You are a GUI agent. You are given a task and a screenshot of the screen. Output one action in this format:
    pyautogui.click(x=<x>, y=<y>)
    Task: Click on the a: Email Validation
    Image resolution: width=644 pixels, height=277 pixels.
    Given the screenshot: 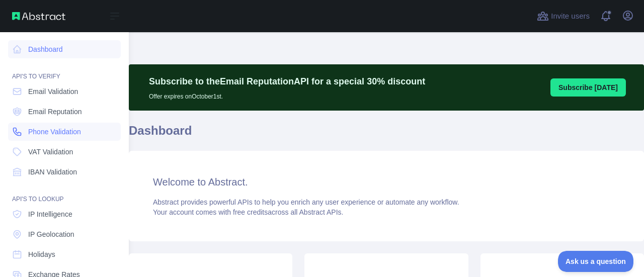 What is the action you would take?
    pyautogui.click(x=65, y=91)
    